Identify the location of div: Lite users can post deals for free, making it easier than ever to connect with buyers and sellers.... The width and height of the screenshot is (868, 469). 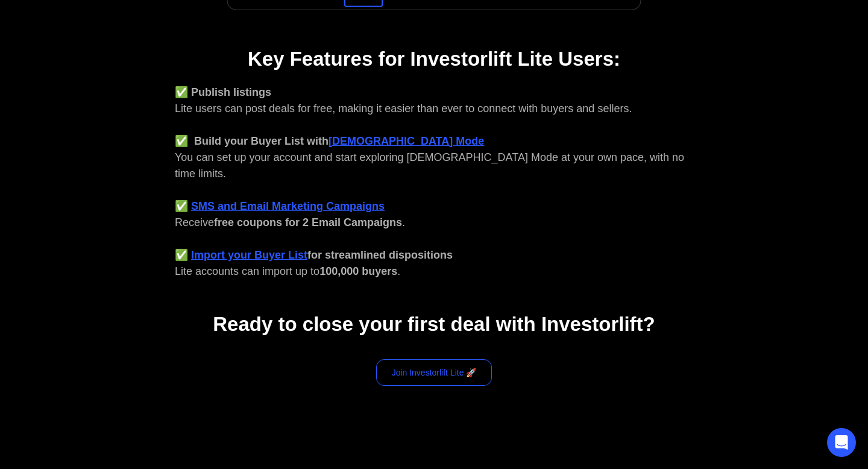
(434, 182).